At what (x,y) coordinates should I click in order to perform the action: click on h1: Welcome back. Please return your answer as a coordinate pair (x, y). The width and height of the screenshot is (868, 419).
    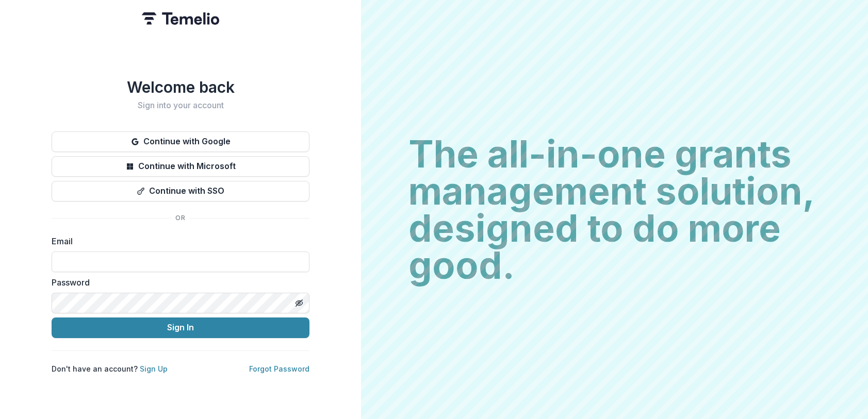
    Looking at the image, I should click on (181, 87).